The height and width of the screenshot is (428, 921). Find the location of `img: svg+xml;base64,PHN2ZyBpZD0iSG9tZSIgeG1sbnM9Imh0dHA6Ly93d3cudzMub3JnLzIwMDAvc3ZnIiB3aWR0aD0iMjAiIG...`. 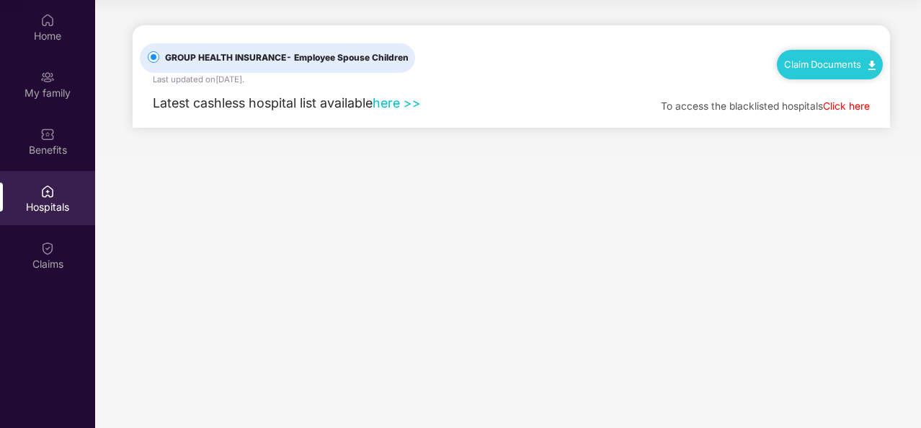

img: svg+xml;base64,PHN2ZyBpZD0iSG9tZSIgeG1sbnM9Imh0dHA6Ly93d3cudzMub3JnLzIwMDAvc3ZnIiB3aWR0aD0iMjAiIG... is located at coordinates (48, 20).